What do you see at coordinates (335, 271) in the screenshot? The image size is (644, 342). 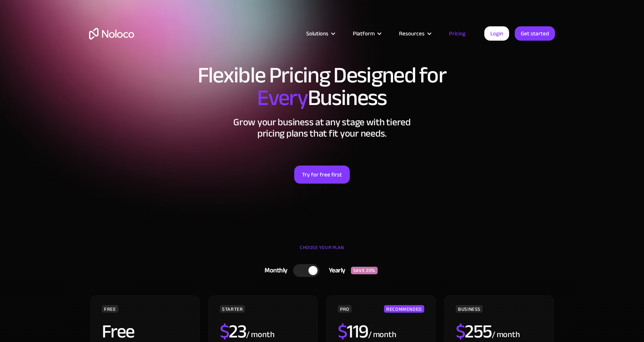 I see `div: Yearly` at bounding box center [335, 271].